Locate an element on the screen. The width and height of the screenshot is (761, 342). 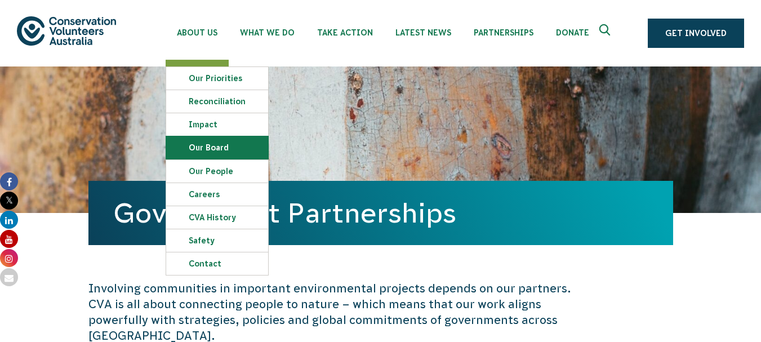
span: Expand search box is located at coordinates (606, 33).